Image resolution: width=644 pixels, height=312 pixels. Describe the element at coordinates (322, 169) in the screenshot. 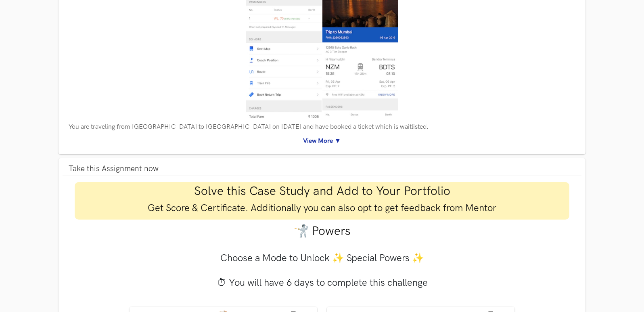

I see `a: Take this Assignment now` at that location.